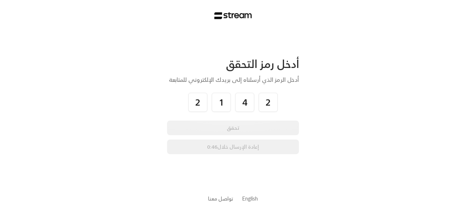 This screenshot has width=466, height=217. What do you see at coordinates (220, 199) in the screenshot?
I see `a: تواصل معنا` at bounding box center [220, 199].